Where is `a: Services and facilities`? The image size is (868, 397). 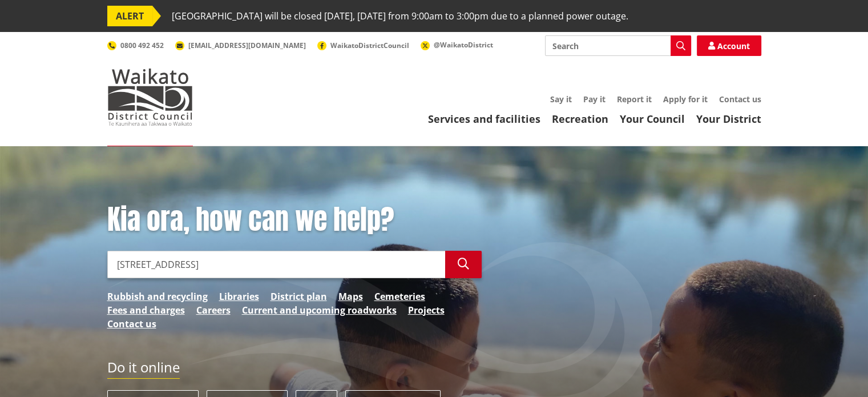 a: Services and facilities is located at coordinates (484, 119).